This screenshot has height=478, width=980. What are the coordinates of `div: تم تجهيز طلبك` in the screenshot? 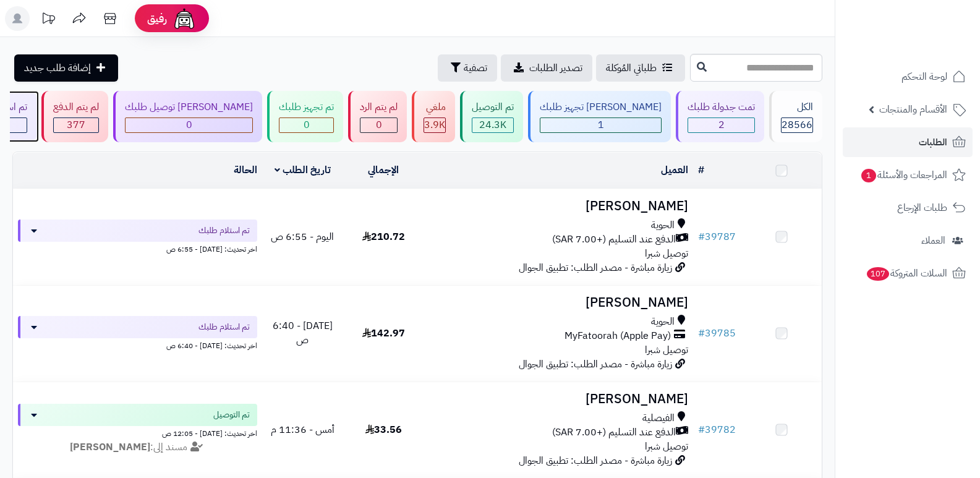 It's located at (306, 107).